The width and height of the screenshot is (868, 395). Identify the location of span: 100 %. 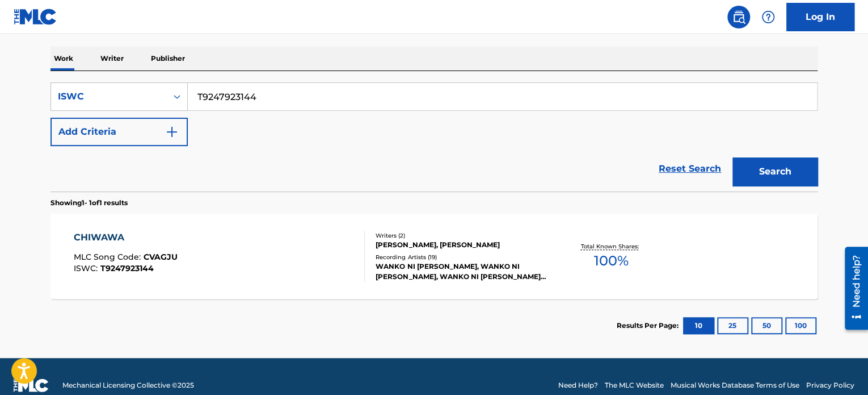
(611, 261).